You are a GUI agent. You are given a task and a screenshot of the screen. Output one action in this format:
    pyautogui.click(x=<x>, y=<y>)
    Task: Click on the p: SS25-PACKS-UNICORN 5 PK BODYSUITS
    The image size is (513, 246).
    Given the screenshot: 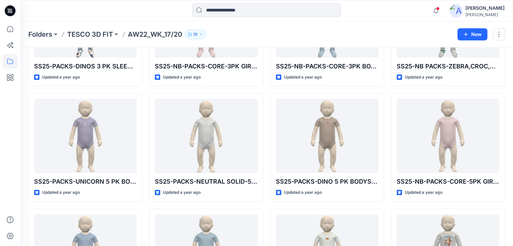 What is the action you would take?
    pyautogui.click(x=85, y=182)
    